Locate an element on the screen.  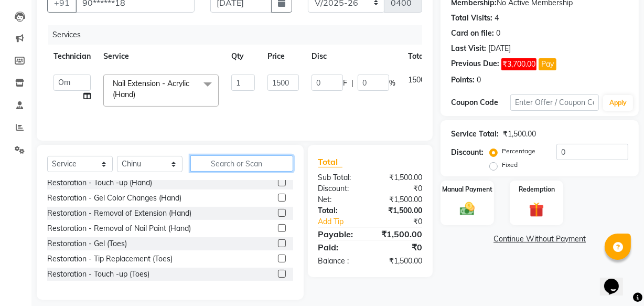
div: Restoration - Tip Replacement (Toes) is located at coordinates (110, 259).